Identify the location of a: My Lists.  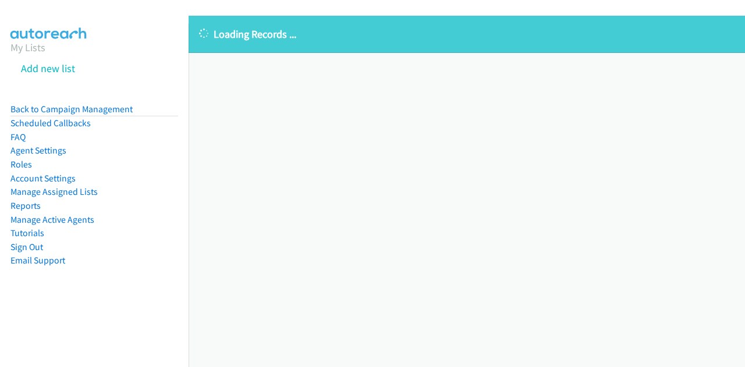
(28, 47).